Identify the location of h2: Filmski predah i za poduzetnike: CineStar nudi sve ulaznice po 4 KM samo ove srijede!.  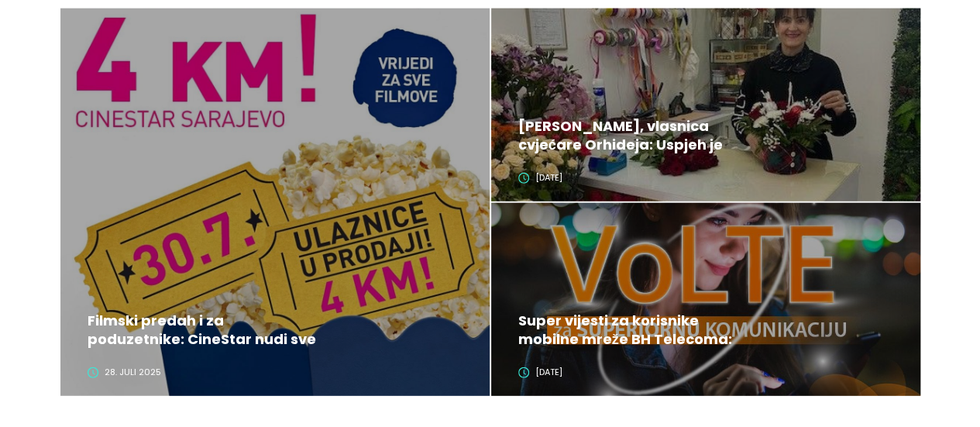
(203, 330).